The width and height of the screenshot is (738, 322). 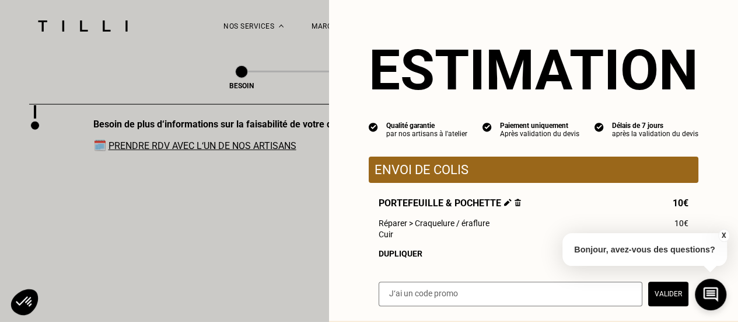 I want to click on p: Bonjour, avez-vous des questions?, so click(x=645, y=249).